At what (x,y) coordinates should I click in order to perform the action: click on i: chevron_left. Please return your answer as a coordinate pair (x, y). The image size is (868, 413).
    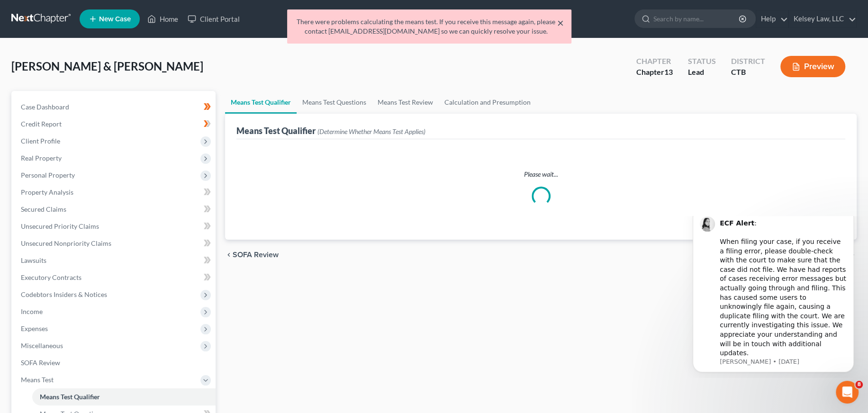
    Looking at the image, I should click on (229, 255).